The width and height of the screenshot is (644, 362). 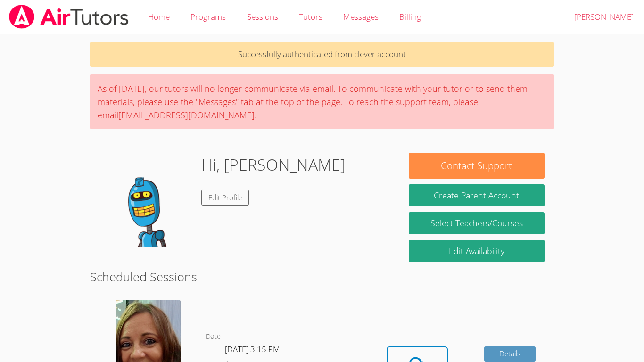 I want to click on a: Edit Availability, so click(x=477, y=251).